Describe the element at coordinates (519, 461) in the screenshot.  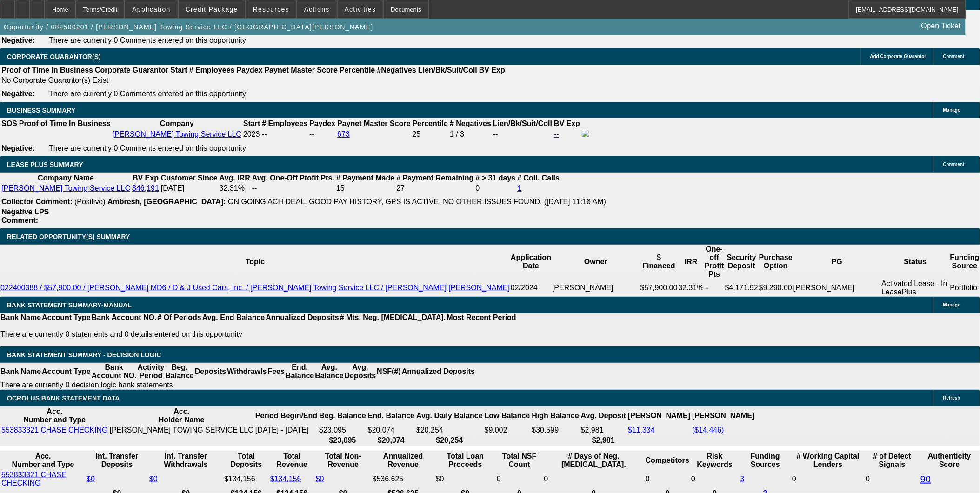
I see `th: Sum of the Total NSF Count and Total Overdraft Fee Count from Ocrolus` at that location.